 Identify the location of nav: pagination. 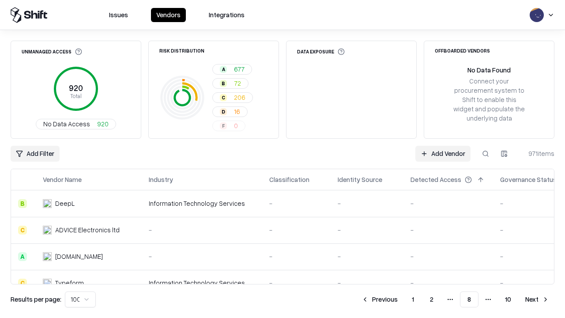
(455, 299).